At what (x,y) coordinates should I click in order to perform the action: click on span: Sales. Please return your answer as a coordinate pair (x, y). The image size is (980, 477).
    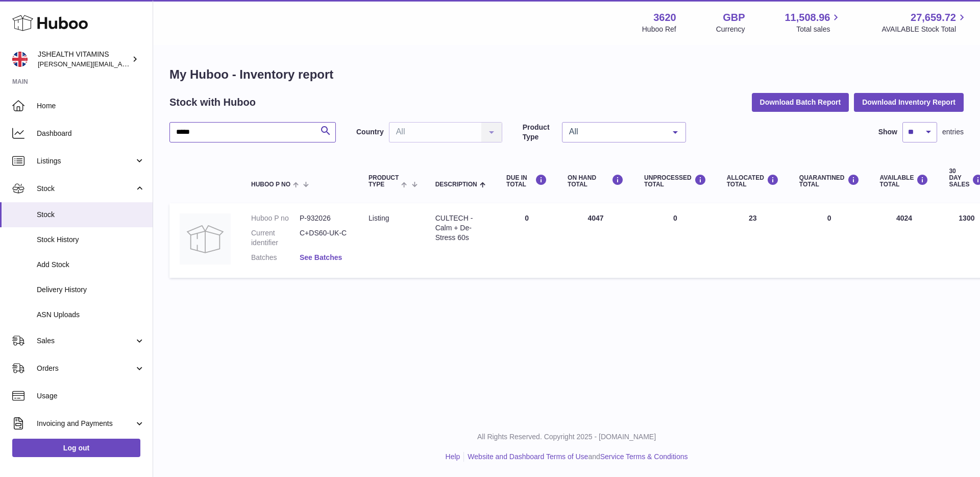
    Looking at the image, I should click on (85, 340).